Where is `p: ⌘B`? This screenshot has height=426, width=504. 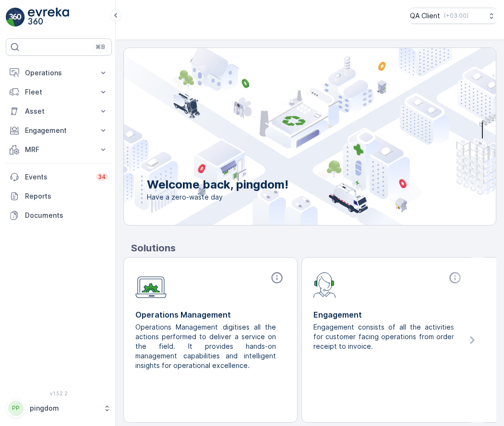
p: ⌘B is located at coordinates (100, 47).